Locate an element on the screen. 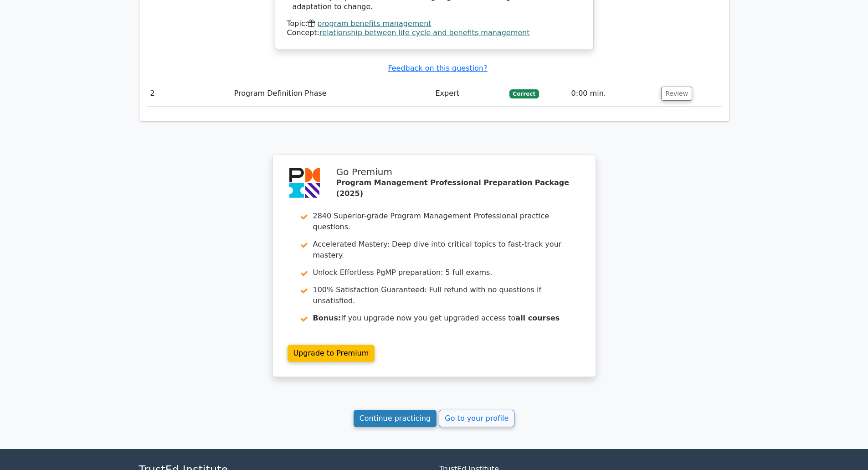 Image resolution: width=868 pixels, height=470 pixels. a: Go to your profile is located at coordinates (476, 419).